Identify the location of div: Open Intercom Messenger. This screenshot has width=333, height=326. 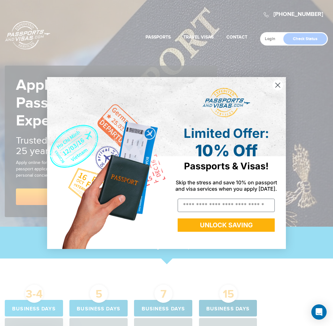
(319, 312).